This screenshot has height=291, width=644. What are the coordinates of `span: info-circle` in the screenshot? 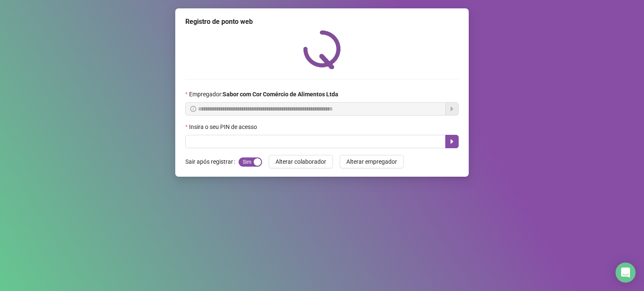 It's located at (193, 109).